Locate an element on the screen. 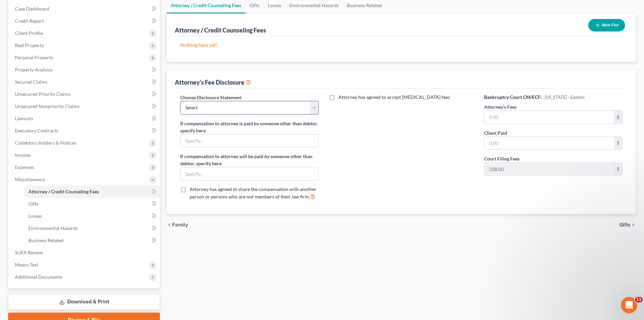 This screenshot has height=320, width=644. span: 11 is located at coordinates (639, 300).